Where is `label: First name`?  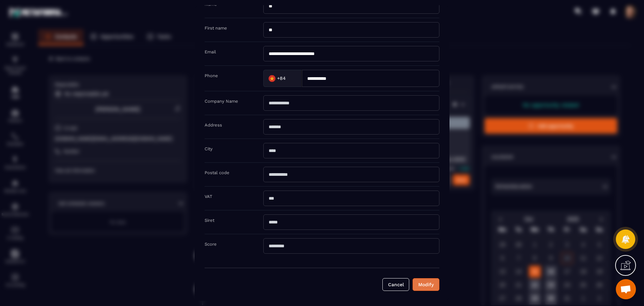 label: First name is located at coordinates (216, 28).